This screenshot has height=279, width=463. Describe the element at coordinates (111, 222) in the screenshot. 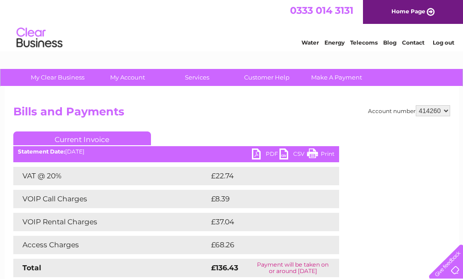

I see `td: VOIP Rental Charges` at that location.